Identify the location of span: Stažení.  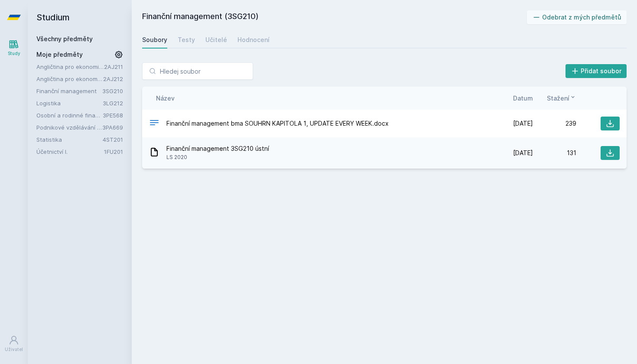
(558, 98).